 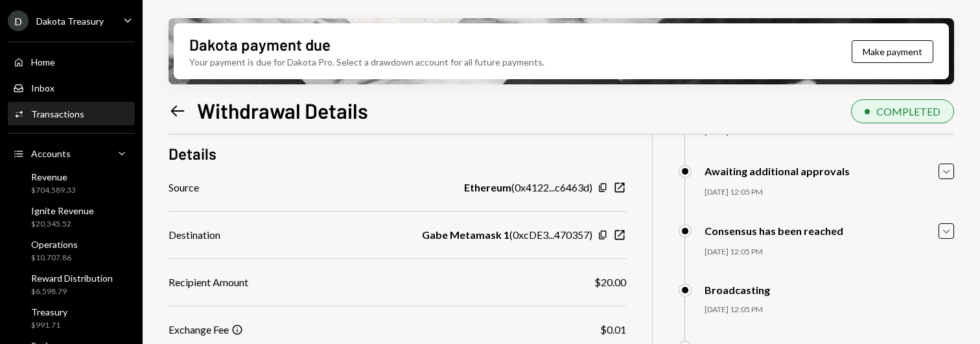 I want to click on div: Dakota Treasury, so click(x=70, y=21).